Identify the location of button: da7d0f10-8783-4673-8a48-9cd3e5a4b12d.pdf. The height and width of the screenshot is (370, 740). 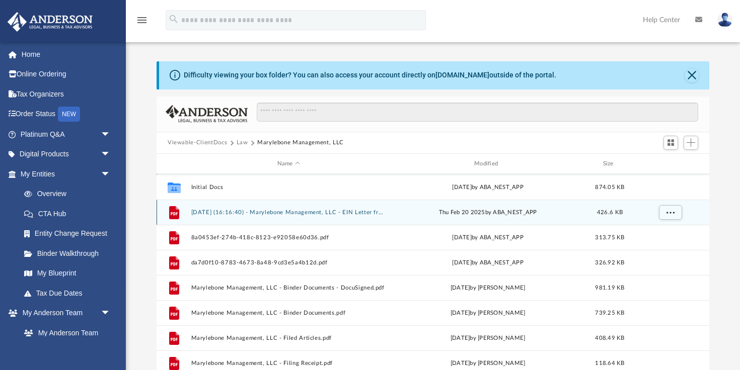
(288, 263).